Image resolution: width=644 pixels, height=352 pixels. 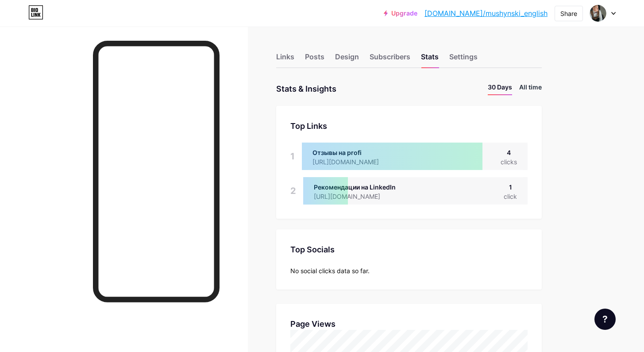 What do you see at coordinates (598, 13) in the screenshot?
I see `img: Yahor Mushynski` at bounding box center [598, 13].